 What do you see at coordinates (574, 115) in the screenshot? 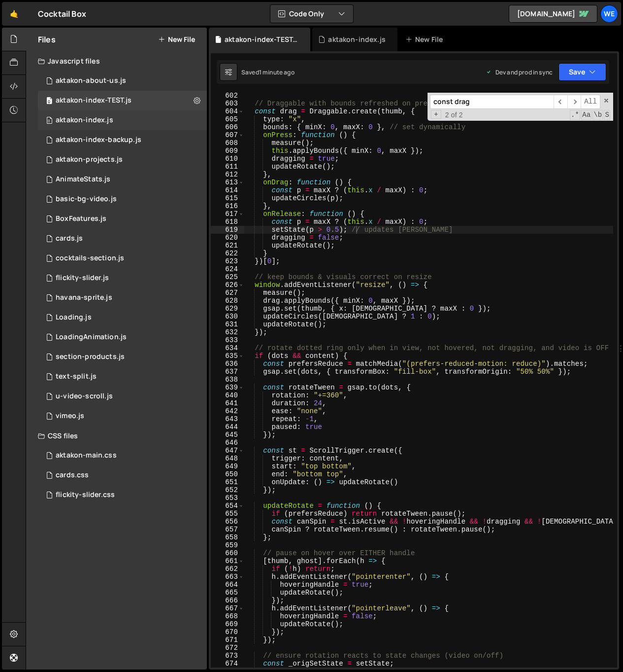
I see `span: RegExp Search` at bounding box center [574, 115].